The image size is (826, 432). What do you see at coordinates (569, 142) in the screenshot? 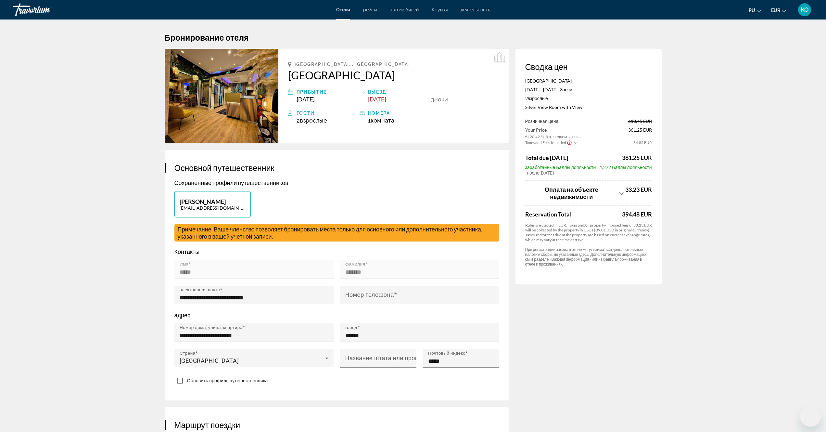
I see `button: Show Taxes and Fees disclaimer` at bounding box center [569, 142].